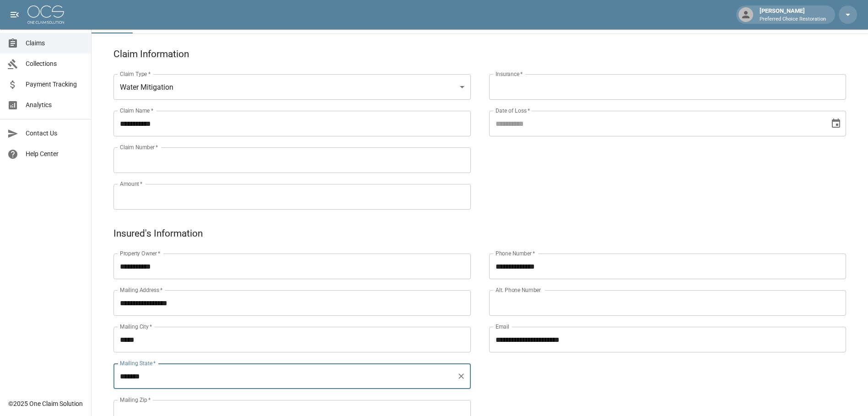 The image size is (868, 416). Describe the element at coordinates (140, 253) in the screenshot. I see `label: Property Owner` at that location.